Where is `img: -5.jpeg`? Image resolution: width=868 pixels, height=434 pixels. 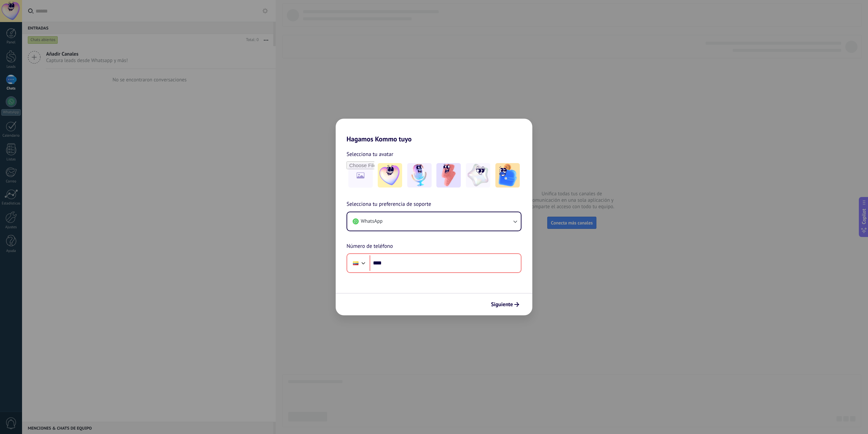
img: -5.jpeg is located at coordinates (508, 175).